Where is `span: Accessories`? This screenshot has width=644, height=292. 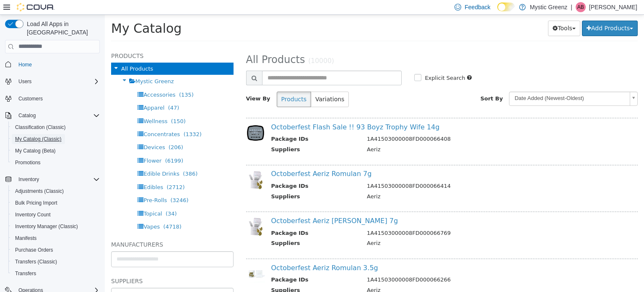
span: Accessories is located at coordinates (54, 80).